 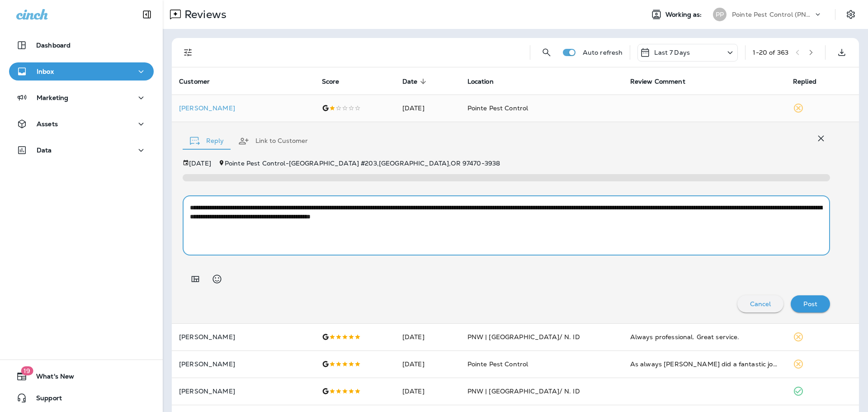 What do you see at coordinates (81, 150) in the screenshot?
I see `button: Data` at bounding box center [81, 150].